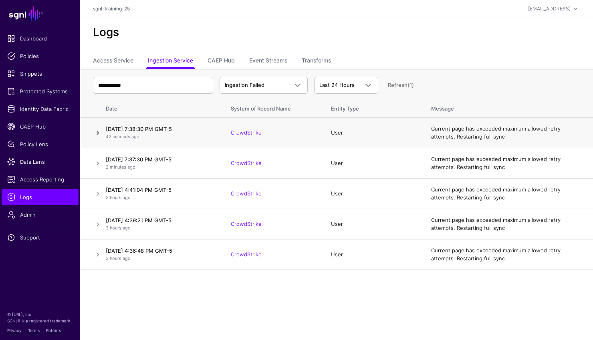 The width and height of the screenshot is (593, 340). What do you see at coordinates (40, 74) in the screenshot?
I see `span: Snippets` at bounding box center [40, 74].